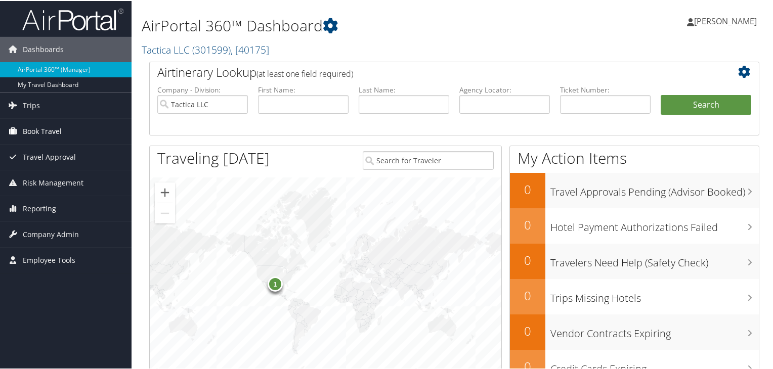 The width and height of the screenshot is (773, 369). I want to click on a: 0Travel Approvals Pending (Advisor Booked), so click(635, 190).